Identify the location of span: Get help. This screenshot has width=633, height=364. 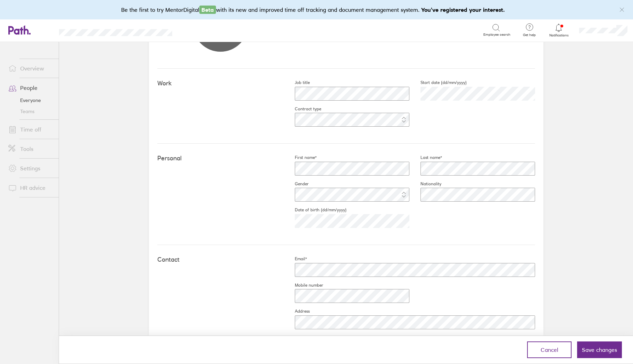
(529, 35).